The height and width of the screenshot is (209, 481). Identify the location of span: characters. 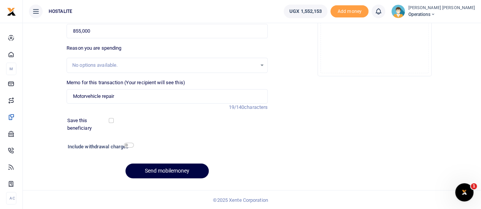
(256, 107).